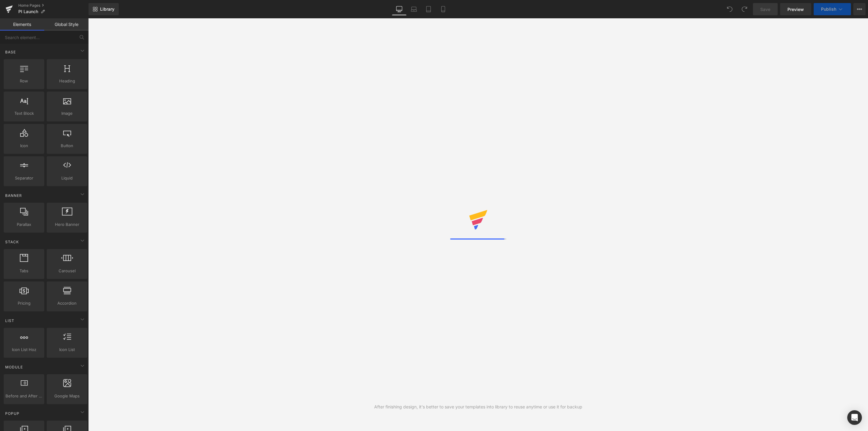 This screenshot has height=431, width=868. What do you see at coordinates (14, 367) in the screenshot?
I see `span: Module` at bounding box center [14, 367].